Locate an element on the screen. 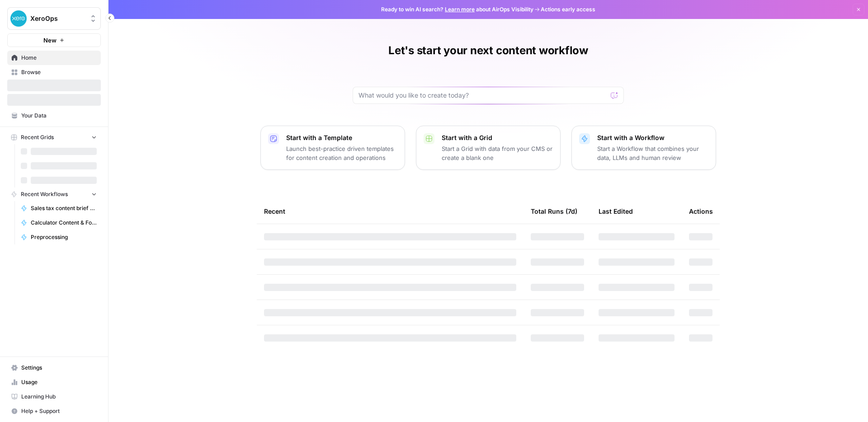  a: Settings is located at coordinates (54, 368).